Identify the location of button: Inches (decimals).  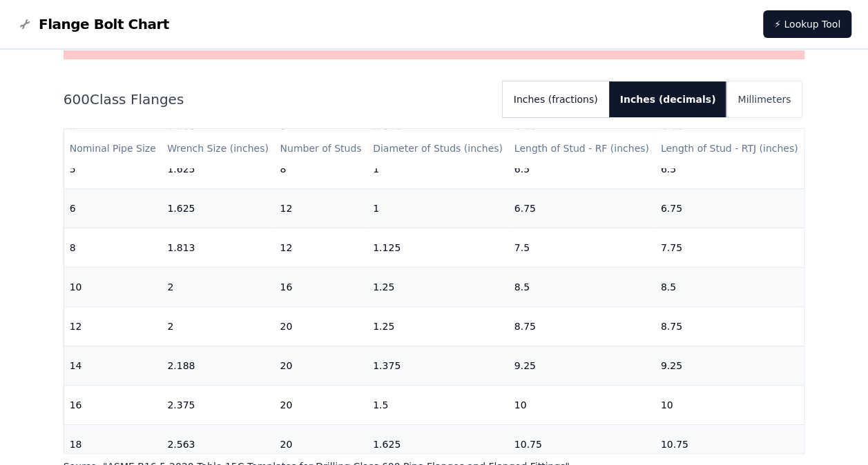
(668, 99).